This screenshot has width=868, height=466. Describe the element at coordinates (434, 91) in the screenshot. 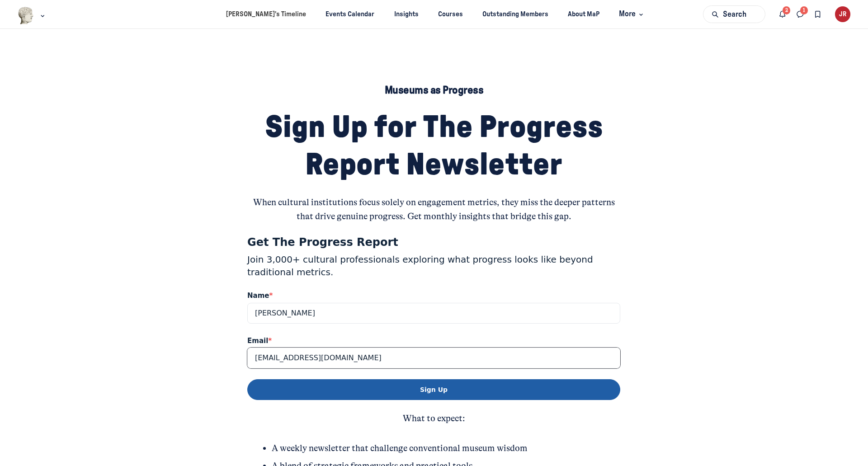

I see `h5: Museums as Progress` at that location.